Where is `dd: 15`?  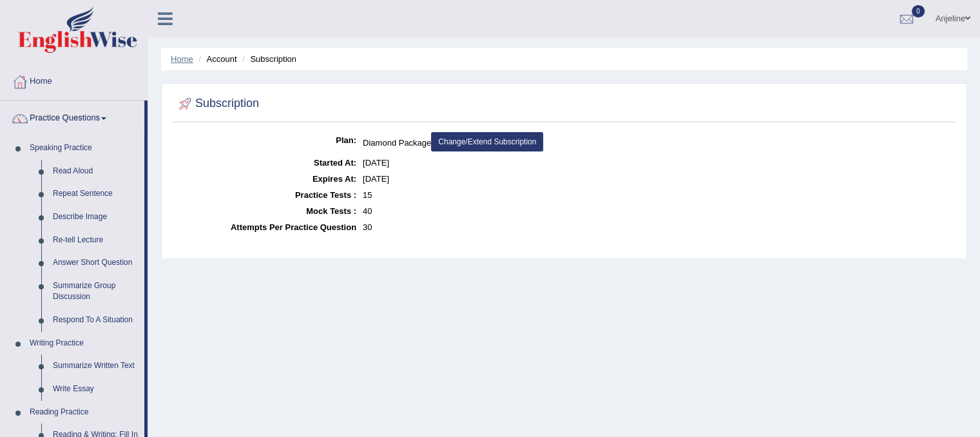 dd: 15 is located at coordinates (657, 195).